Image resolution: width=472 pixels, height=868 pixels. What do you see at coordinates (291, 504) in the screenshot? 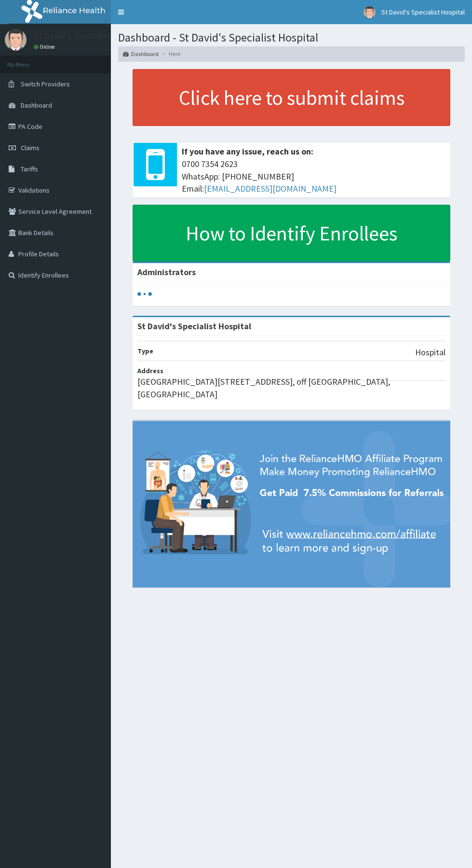
I see `img: provider-team-banner.png` at bounding box center [291, 504].